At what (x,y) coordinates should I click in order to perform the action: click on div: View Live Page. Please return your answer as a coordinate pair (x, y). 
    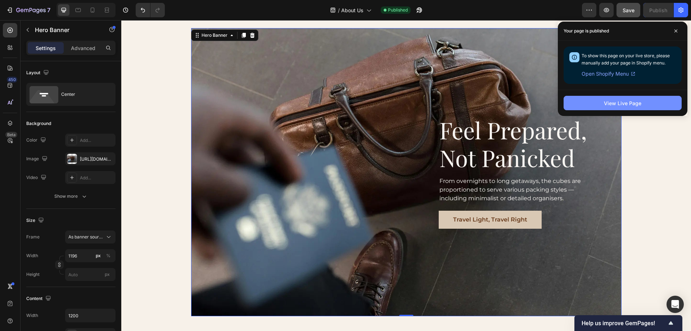
    Looking at the image, I should click on (623, 103).